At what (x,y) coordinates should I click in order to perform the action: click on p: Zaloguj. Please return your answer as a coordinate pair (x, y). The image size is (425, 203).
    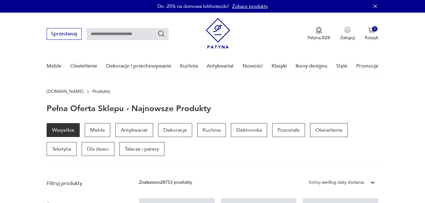
    Looking at the image, I should click on (348, 38).